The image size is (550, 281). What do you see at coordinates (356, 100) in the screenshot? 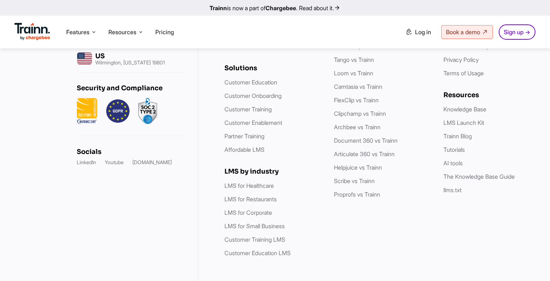
I see `a: FlexClip vs Trainn` at bounding box center [356, 100].